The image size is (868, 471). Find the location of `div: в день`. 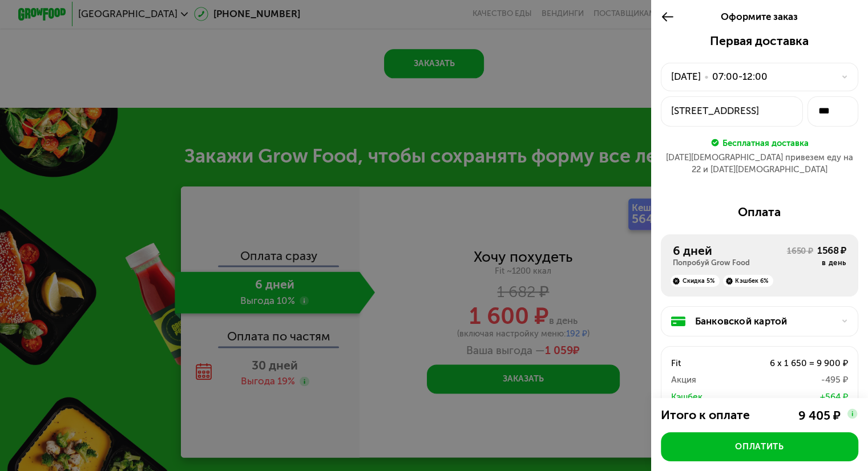

div: в день is located at coordinates (831, 263).